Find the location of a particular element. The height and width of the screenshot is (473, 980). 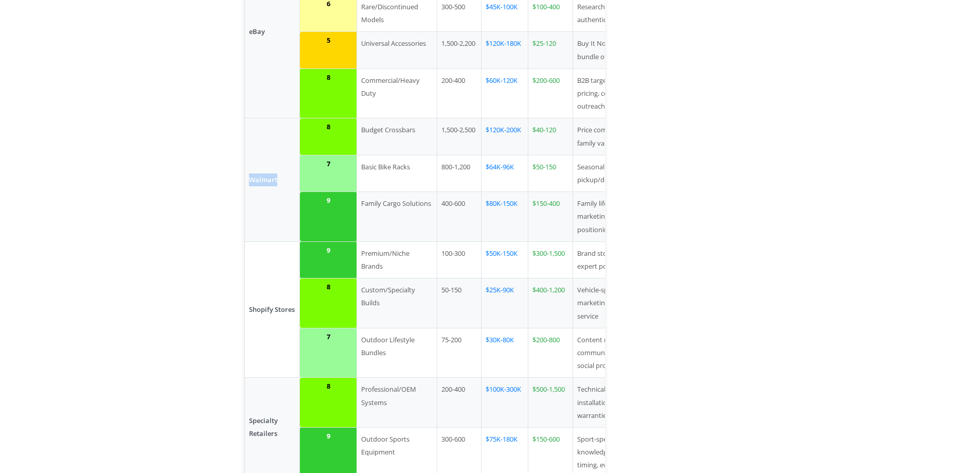

td: Commercial/Heavy Duty is located at coordinates (397, 93).